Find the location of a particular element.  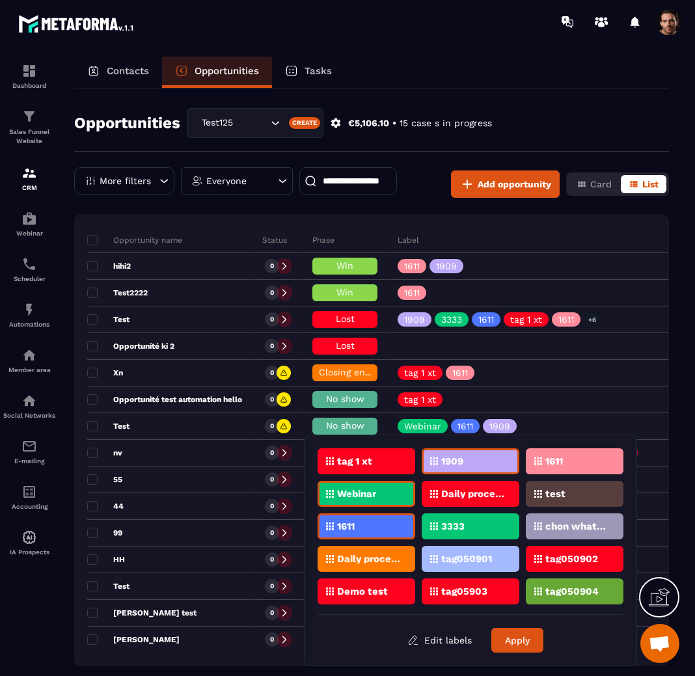

p: Opportunité ki 2 is located at coordinates (131, 346).